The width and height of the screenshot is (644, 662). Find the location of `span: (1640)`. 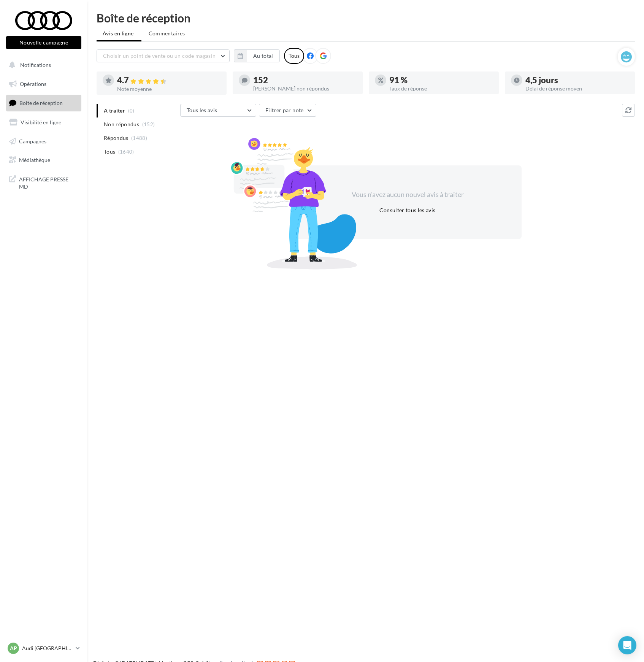

span: (1640) is located at coordinates (126, 152).